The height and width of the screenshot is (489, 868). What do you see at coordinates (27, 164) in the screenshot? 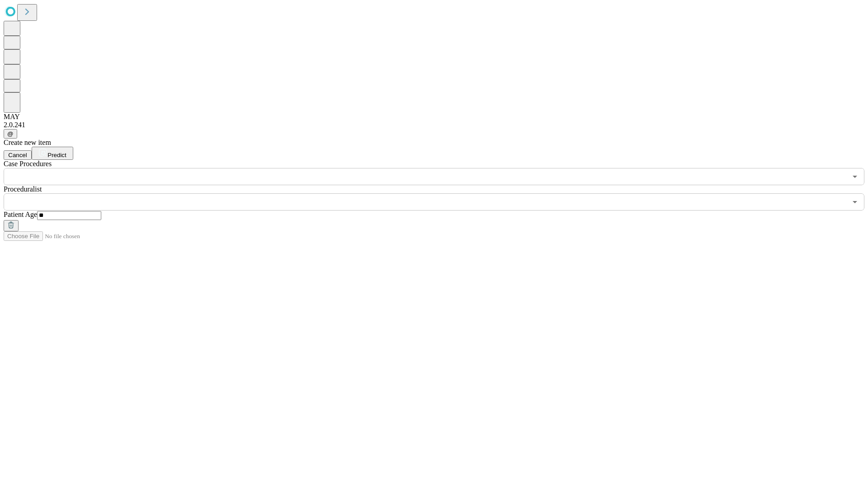
I see `span: Scheduled Procedure` at bounding box center [27, 164].